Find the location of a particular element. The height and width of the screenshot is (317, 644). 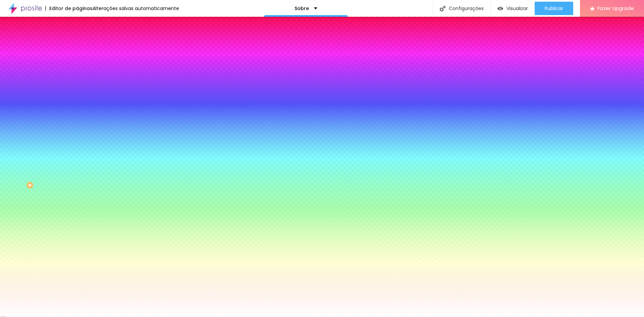

div: Editor de páginas is located at coordinates (69, 8).